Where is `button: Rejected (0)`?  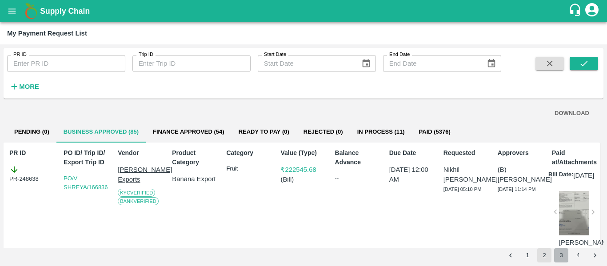 button: Rejected (0) is located at coordinates (323, 132).